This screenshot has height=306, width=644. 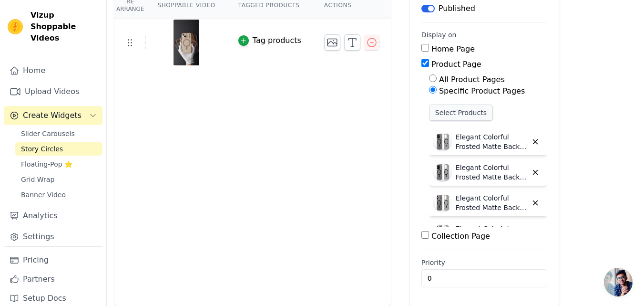 What do you see at coordinates (491, 203) in the screenshot?
I see `p: Elegant Colorful Frosted Matte Back With MagSafe Support Back Case For Realme 15 Pro 5G` at bounding box center [491, 203].